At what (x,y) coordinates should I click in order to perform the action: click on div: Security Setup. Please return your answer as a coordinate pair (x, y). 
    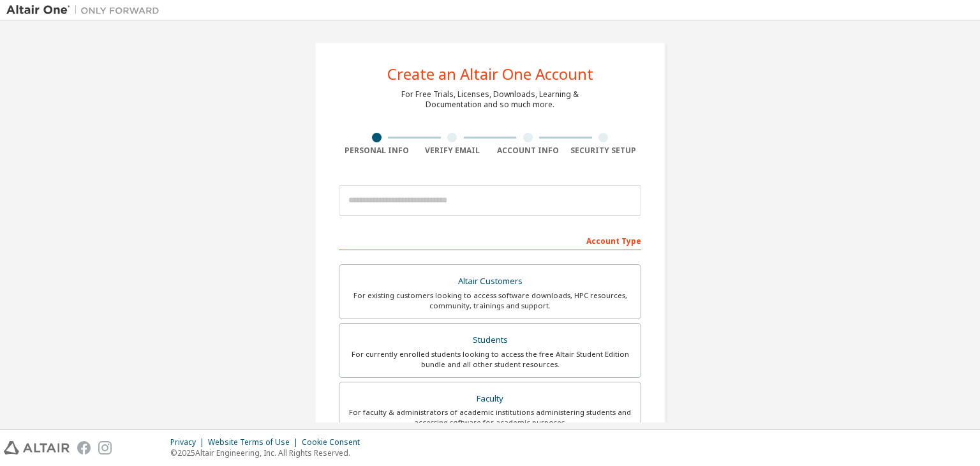
    Looking at the image, I should click on (604, 151).